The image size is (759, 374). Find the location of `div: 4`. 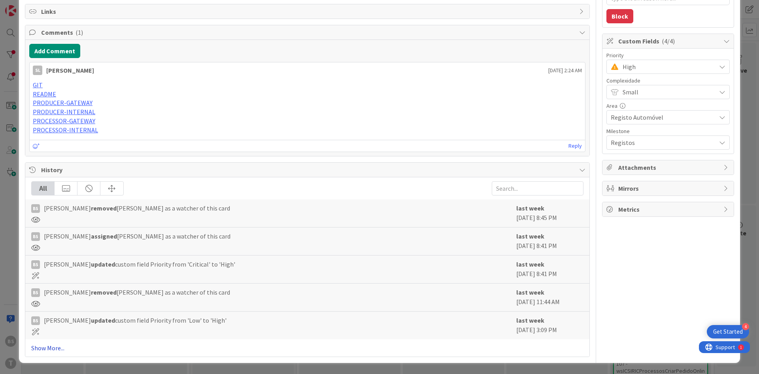

div: 4 is located at coordinates (745, 327).